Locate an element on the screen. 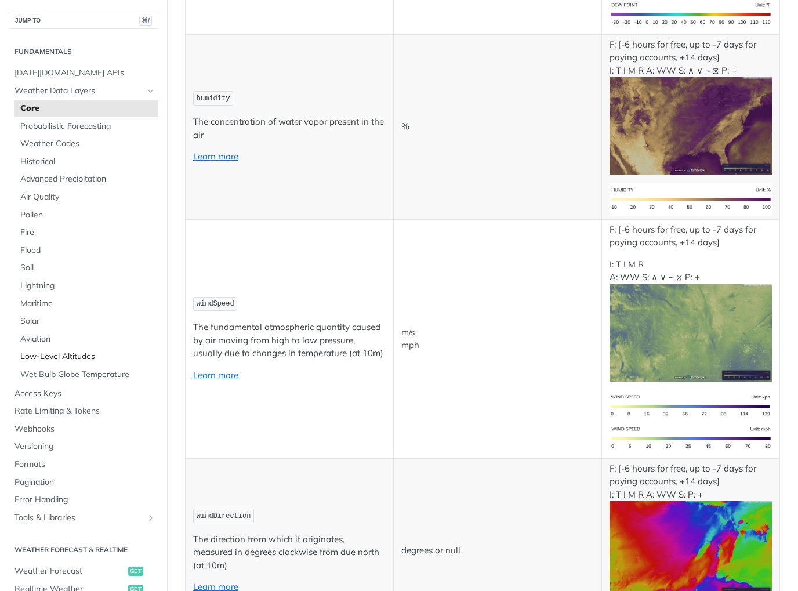 The height and width of the screenshot is (591, 798). span: Tools & Libraries is located at coordinates (79, 518).